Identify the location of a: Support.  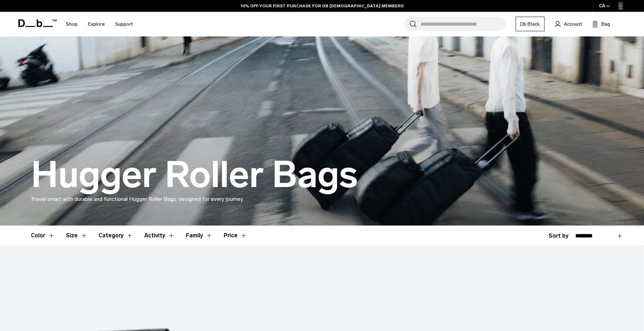
(124, 24).